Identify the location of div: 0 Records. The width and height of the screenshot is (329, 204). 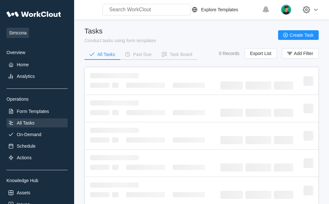
(229, 53).